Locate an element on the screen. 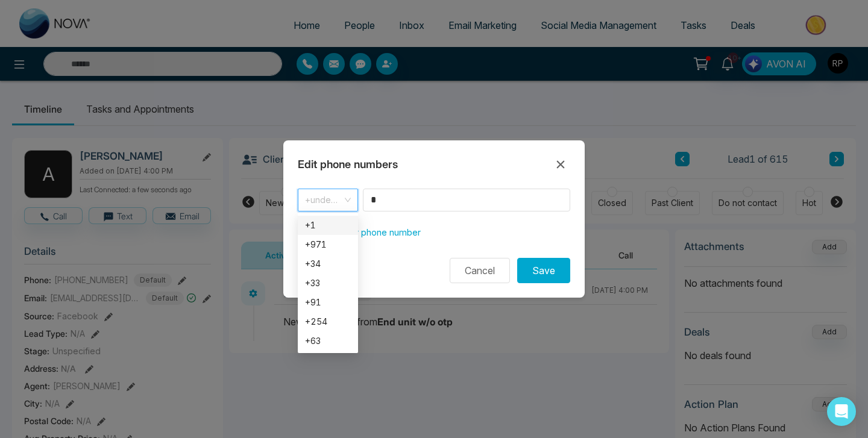 Image resolution: width=868 pixels, height=438 pixels. div: +1 is located at coordinates (328, 226).